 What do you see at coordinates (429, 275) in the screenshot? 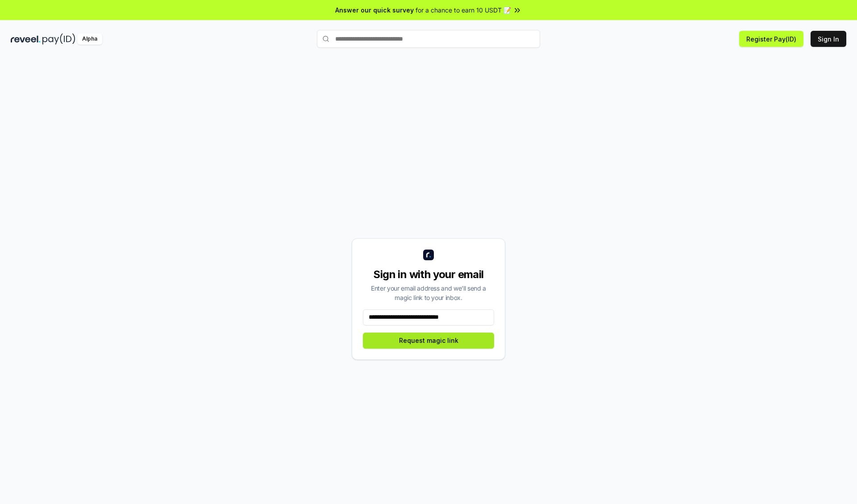
I see `div: Sign in with your email` at bounding box center [429, 275].